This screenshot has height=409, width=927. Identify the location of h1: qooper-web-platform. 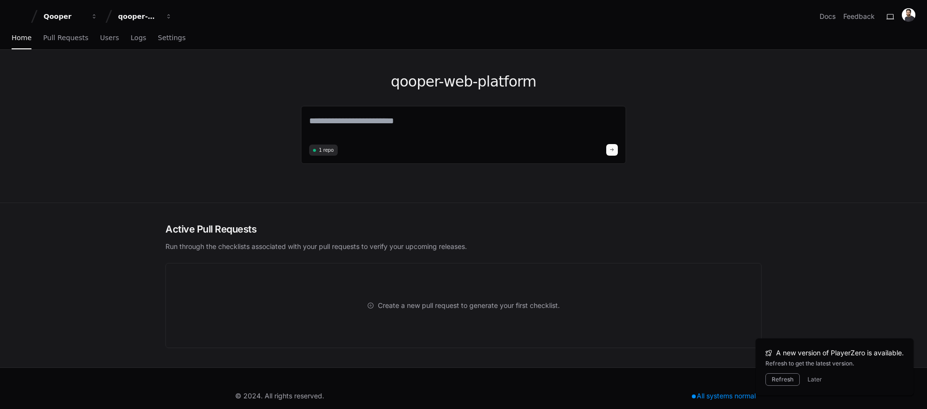
(463, 82).